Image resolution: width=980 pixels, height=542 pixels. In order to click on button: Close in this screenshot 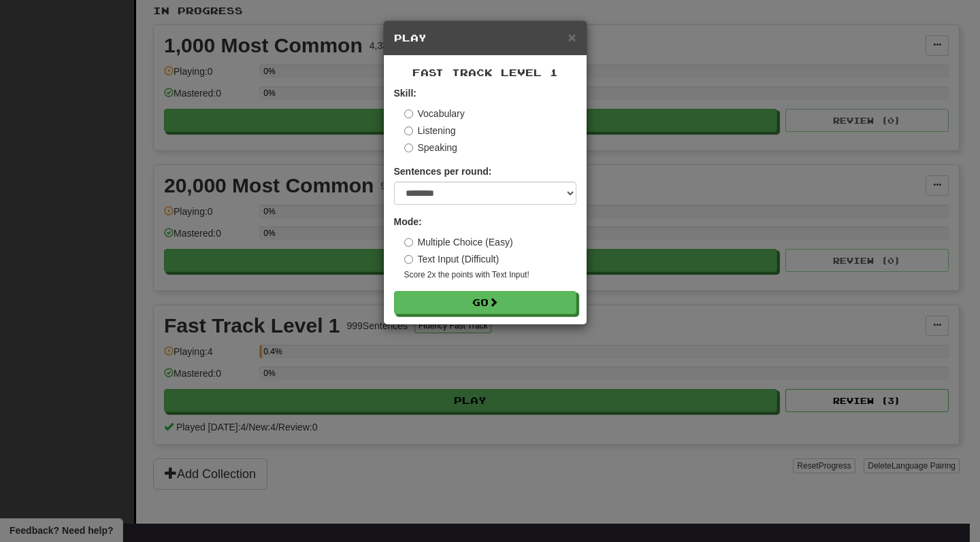, I will do `click(572, 37)`.